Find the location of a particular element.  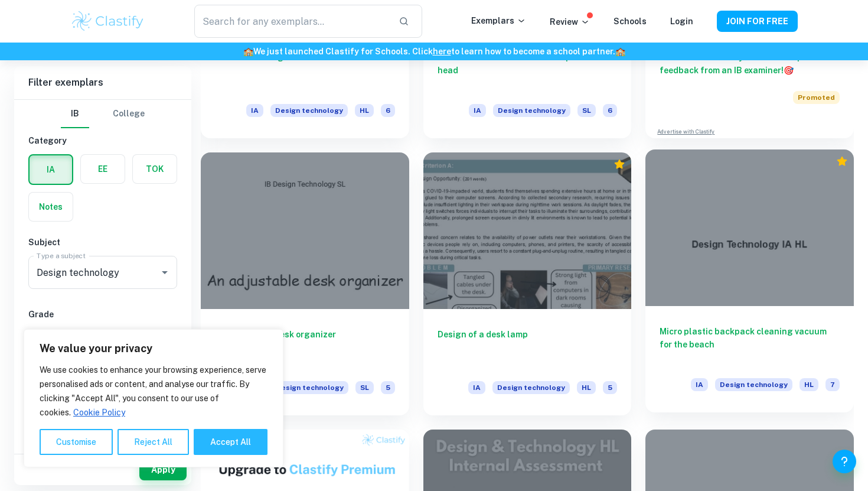

span: 7 is located at coordinates (833, 385).